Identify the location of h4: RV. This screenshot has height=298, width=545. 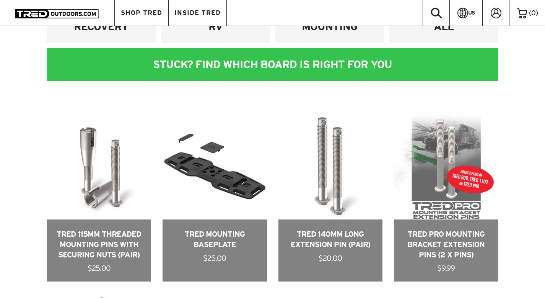
(215, 26).